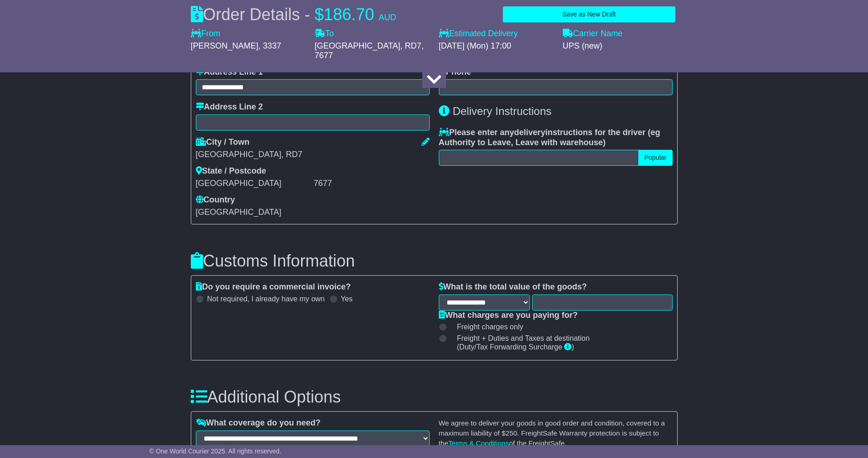 The image size is (868, 458). Describe the element at coordinates (387, 17) in the screenshot. I see `span: AUD` at that location.